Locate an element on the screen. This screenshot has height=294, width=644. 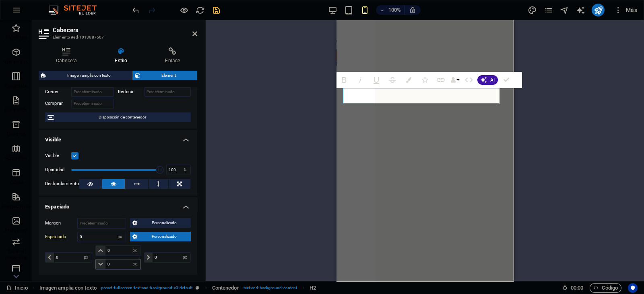
button: save is located at coordinates (216, 10).